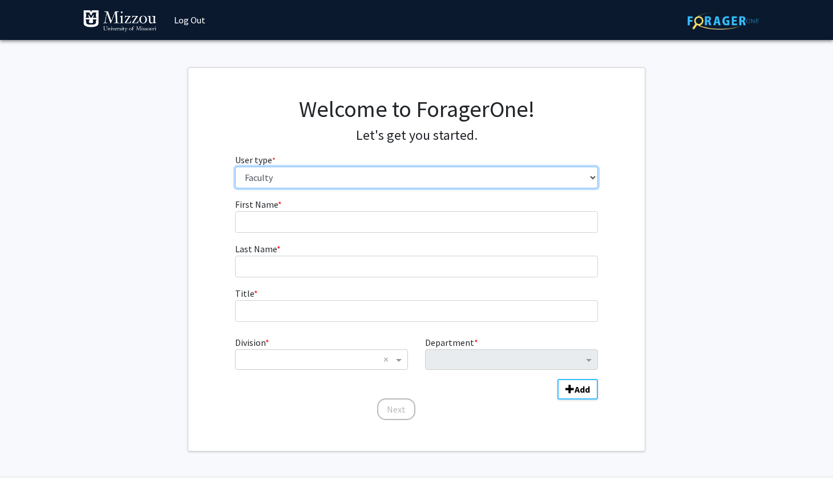 Image resolution: width=833 pixels, height=480 pixels. What do you see at coordinates (256, 204) in the screenshot?
I see `span: First Name` at bounding box center [256, 204].